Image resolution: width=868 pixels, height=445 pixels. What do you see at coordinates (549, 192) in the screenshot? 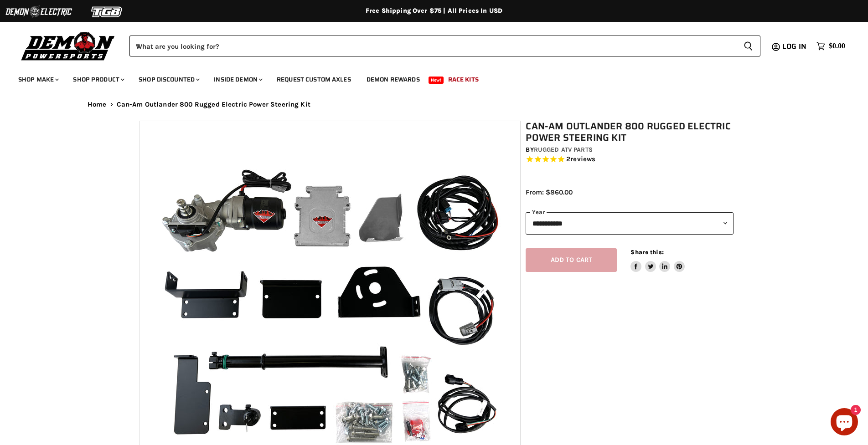
I see `span: From: $860.00` at bounding box center [549, 192].